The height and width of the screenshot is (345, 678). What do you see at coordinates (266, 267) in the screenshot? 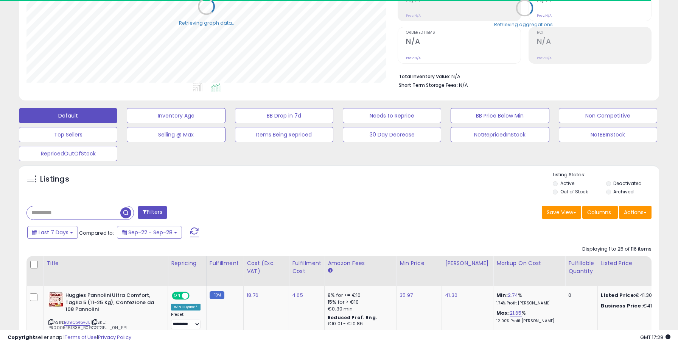
I see `div: Cost (Exc. VAT)` at bounding box center [266, 267].